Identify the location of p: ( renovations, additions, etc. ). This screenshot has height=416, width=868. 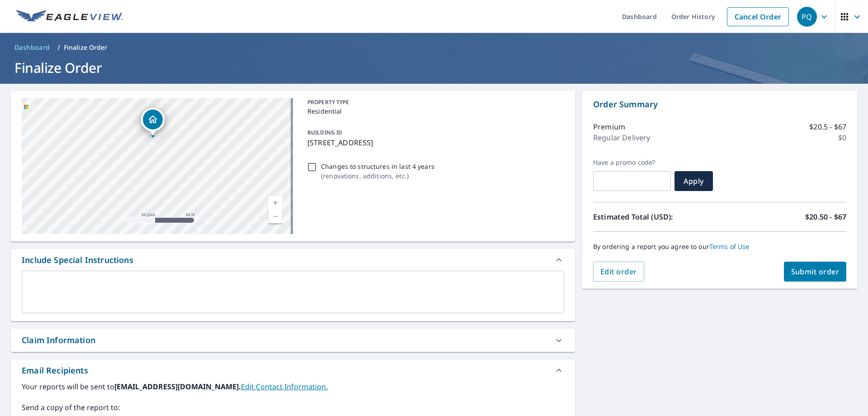
(378, 175).